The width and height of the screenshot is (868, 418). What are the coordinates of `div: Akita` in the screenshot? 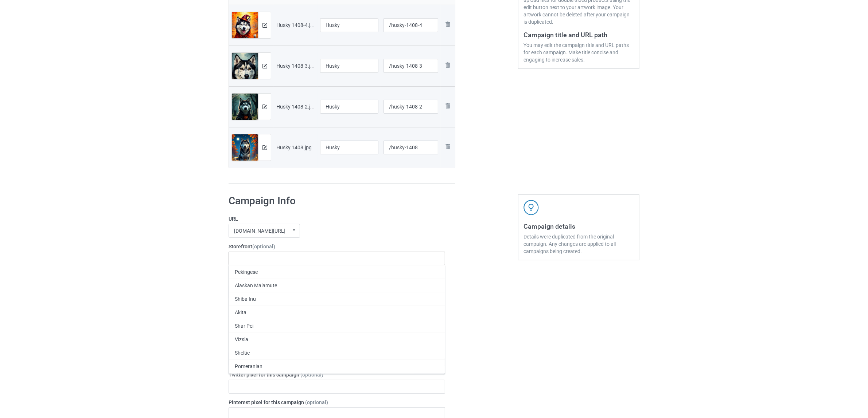 It's located at (337, 312).